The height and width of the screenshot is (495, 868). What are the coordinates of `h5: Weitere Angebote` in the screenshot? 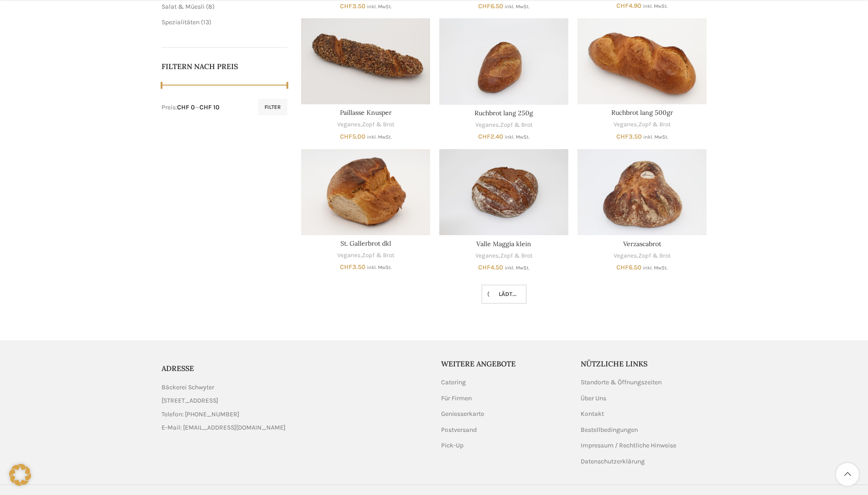 It's located at (504, 364).